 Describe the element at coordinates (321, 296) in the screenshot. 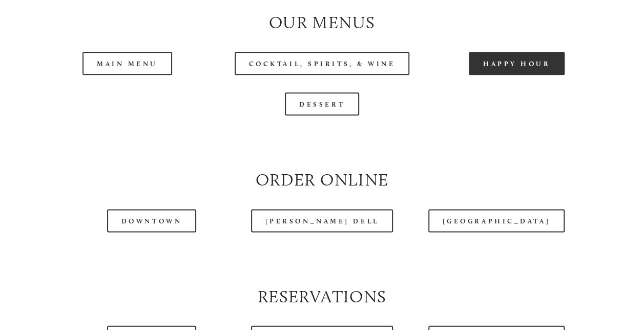

I see `h2: Reservations` at that location.